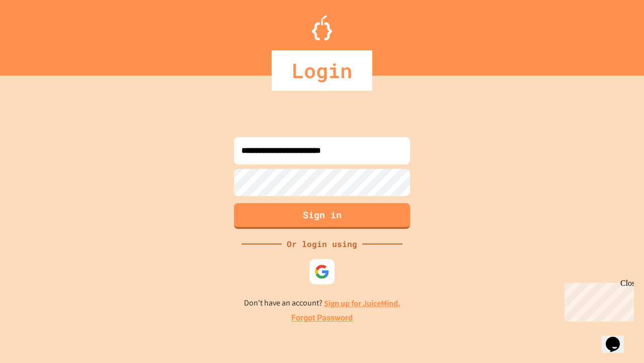 The height and width of the screenshot is (363, 644). I want to click on div: Login, so click(322, 70).